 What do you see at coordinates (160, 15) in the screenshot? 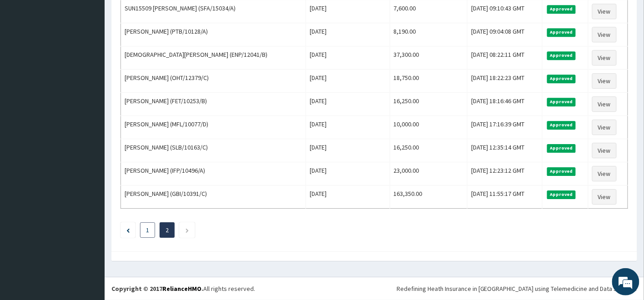
I see `div: Minimize live chat window` at bounding box center [160, 15].